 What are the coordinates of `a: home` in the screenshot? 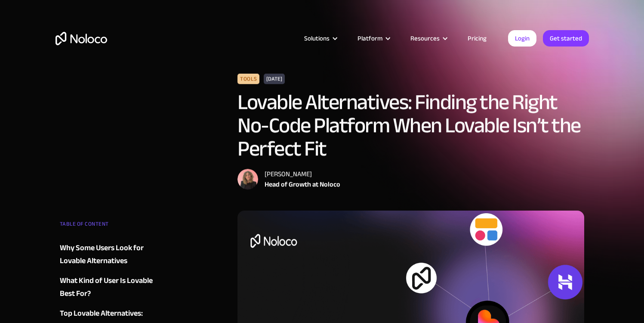 It's located at (81, 38).